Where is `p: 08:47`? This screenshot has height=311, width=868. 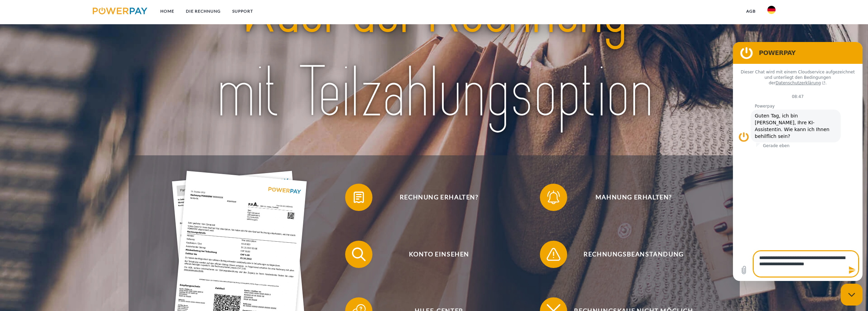 p: 08:47 is located at coordinates (65, 55).